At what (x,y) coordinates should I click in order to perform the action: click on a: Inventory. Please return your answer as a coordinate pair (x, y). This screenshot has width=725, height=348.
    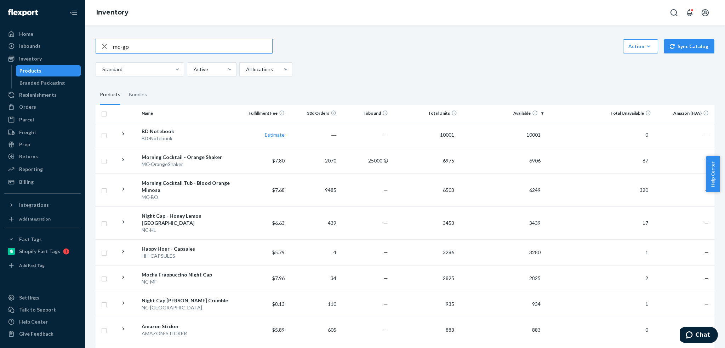
    Looking at the image, I should click on (112, 12).